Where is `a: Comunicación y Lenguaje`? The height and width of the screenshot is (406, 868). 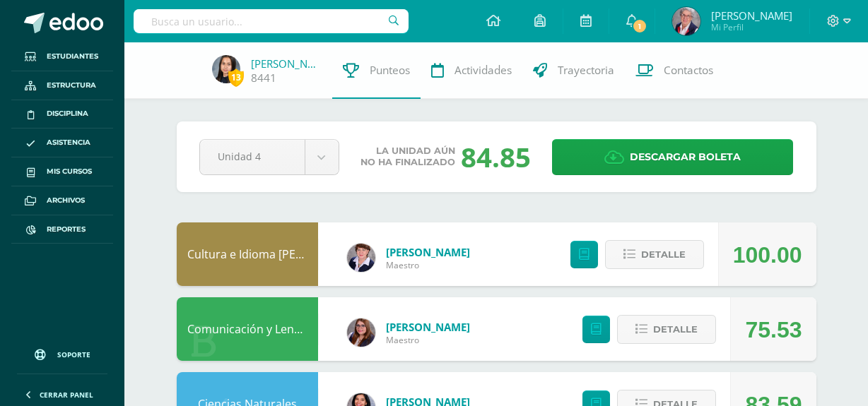
a: Comunicación y Lenguaje is located at coordinates (255, 329).